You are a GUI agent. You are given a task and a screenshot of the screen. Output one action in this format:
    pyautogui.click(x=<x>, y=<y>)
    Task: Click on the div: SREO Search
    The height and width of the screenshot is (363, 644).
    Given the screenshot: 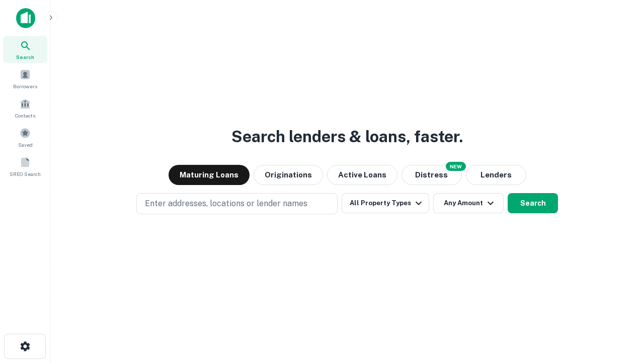 What is the action you would take?
    pyautogui.click(x=25, y=166)
    